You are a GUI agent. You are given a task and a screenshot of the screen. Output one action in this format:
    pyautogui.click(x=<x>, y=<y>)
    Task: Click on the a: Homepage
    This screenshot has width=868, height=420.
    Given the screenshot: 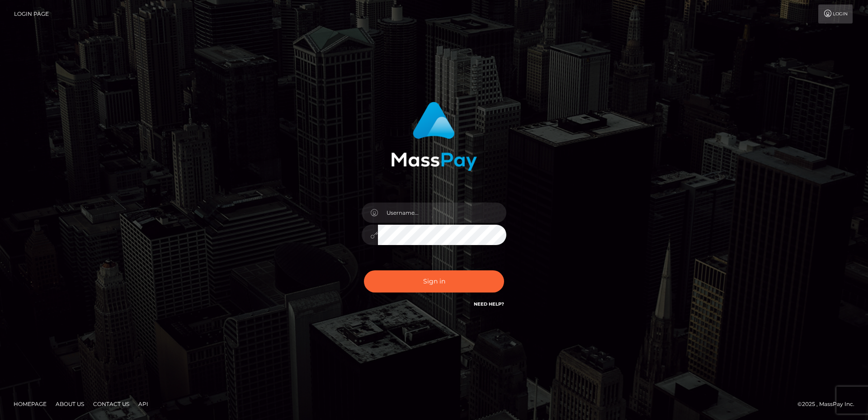 What is the action you would take?
    pyautogui.click(x=30, y=404)
    